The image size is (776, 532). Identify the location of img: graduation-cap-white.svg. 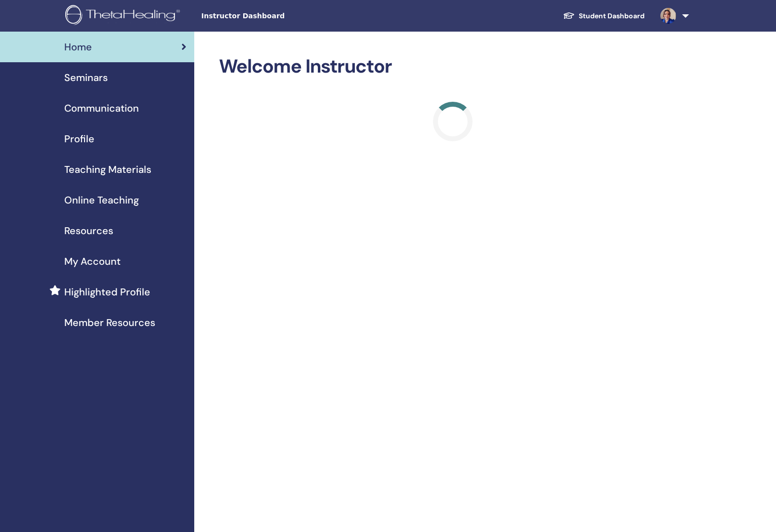
(569, 15).